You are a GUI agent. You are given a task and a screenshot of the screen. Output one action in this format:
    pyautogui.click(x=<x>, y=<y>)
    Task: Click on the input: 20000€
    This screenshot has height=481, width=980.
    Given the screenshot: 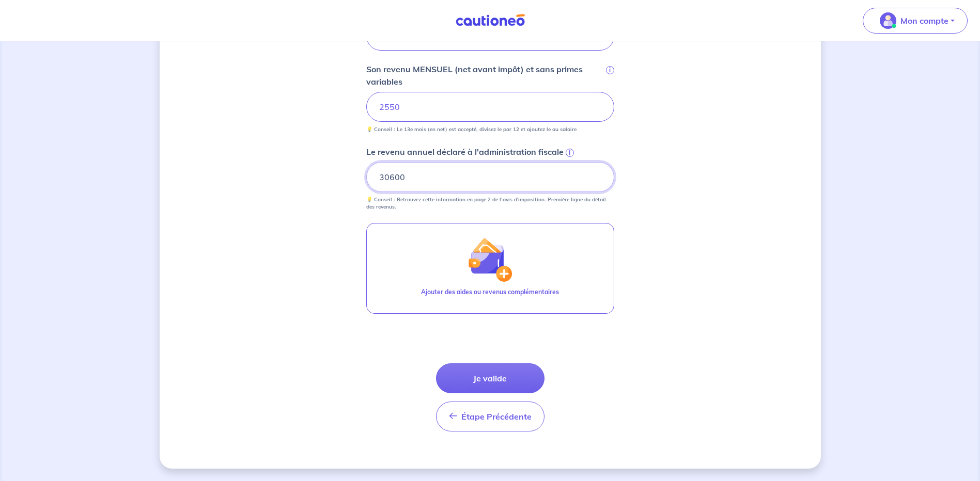 What is the action you would take?
    pyautogui.click(x=490, y=177)
    